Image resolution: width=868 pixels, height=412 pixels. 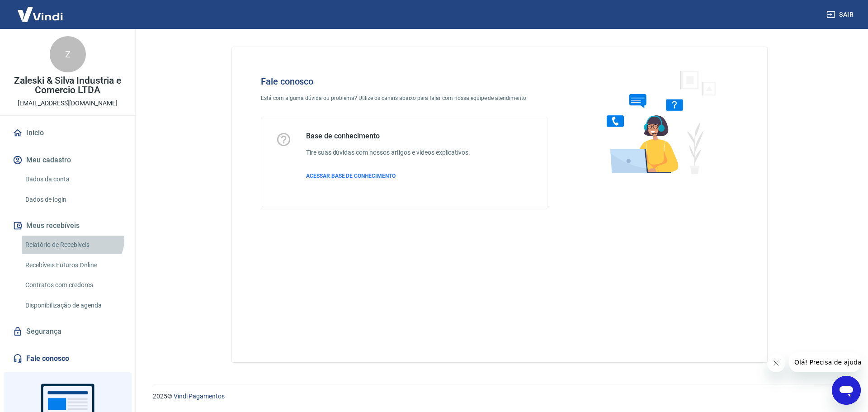 What do you see at coordinates (404, 82) in the screenshot?
I see `h4: Fale conosco` at bounding box center [404, 82].